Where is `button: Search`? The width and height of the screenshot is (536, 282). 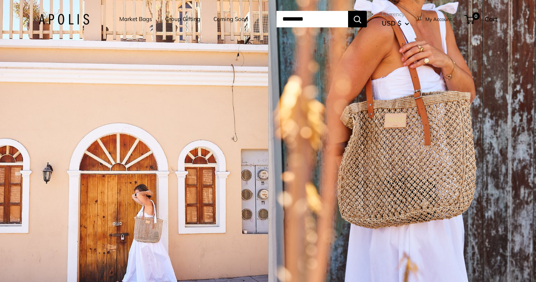
button: Search is located at coordinates (358, 19).